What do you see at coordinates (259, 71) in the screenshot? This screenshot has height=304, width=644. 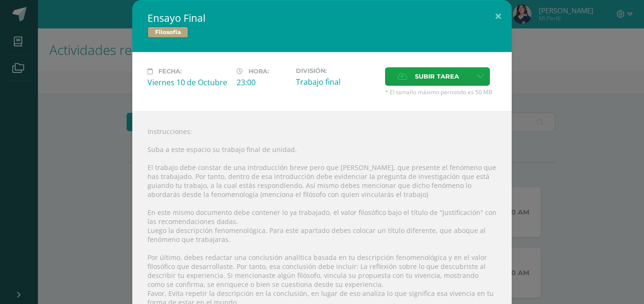 I see `span: Hora:` at bounding box center [259, 71].